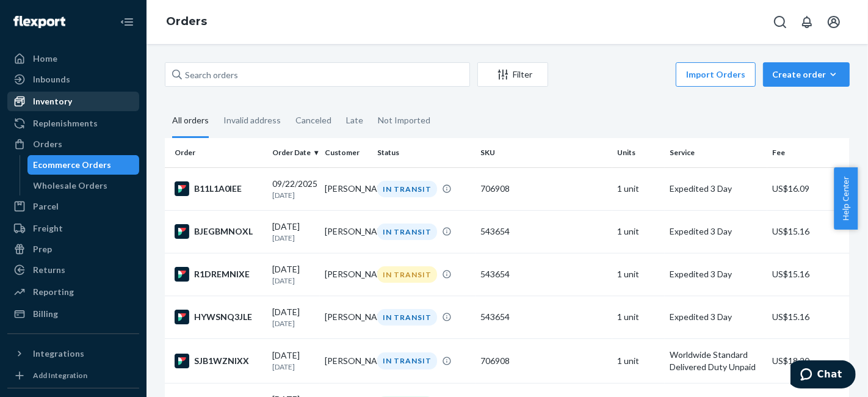 The image size is (868, 397). Describe the element at coordinates (39, 22) in the screenshot. I see `img: Flexport logo` at that location.